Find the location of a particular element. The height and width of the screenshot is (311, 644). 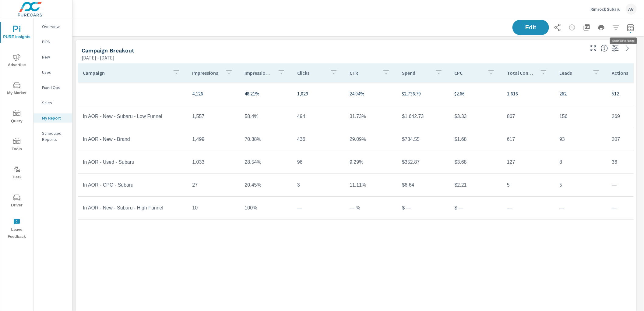

td: 11.11% is located at coordinates (371, 185).